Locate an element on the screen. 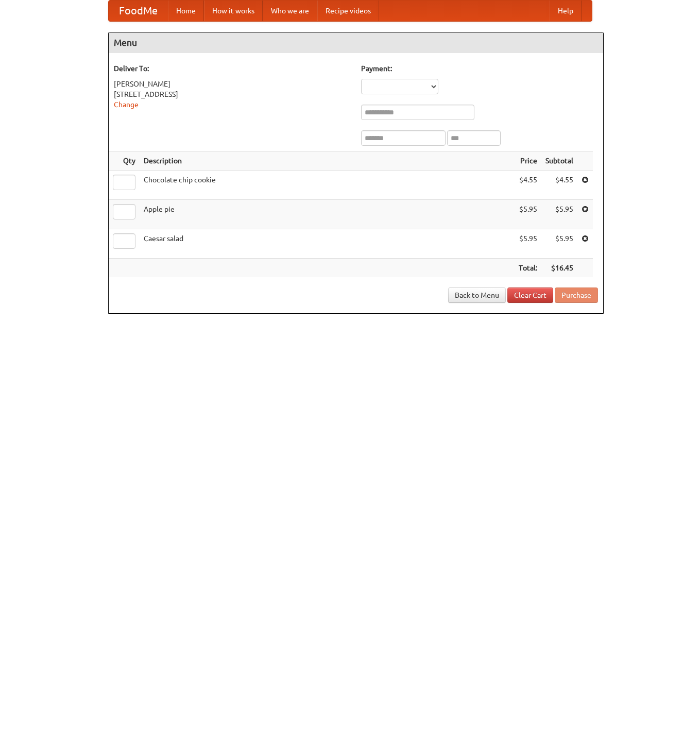 This screenshot has width=700, height=729. th: Description is located at coordinates (327, 161).